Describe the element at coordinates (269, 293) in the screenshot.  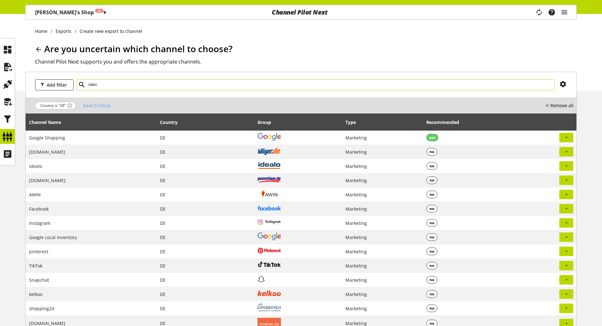
I see `img: kelkoo` at that location.